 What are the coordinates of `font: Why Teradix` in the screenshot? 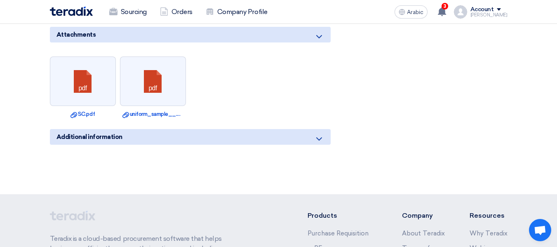 It's located at (489, 233).